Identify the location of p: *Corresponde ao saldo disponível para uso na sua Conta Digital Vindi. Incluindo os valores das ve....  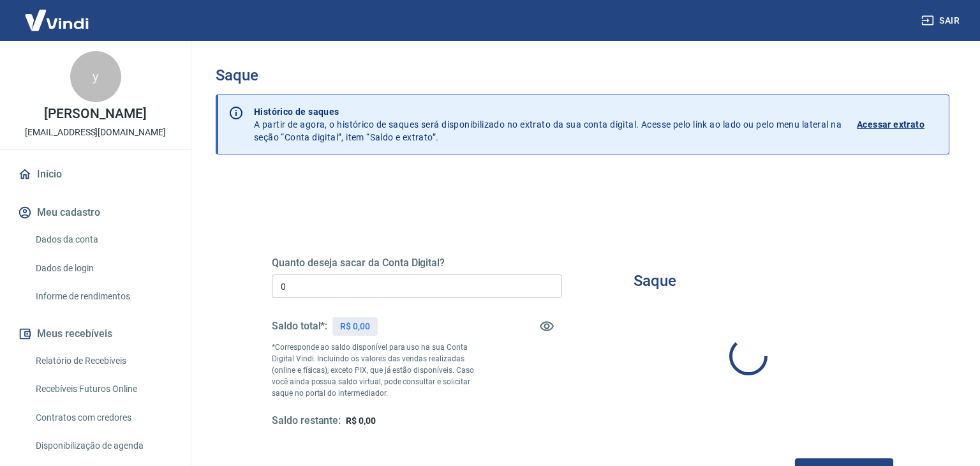
(380, 370).